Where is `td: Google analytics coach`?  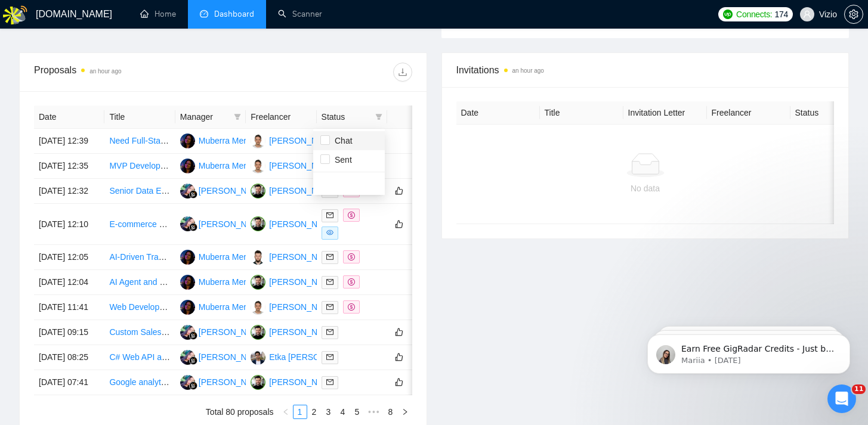
td: Google analytics coach is located at coordinates (140, 382).